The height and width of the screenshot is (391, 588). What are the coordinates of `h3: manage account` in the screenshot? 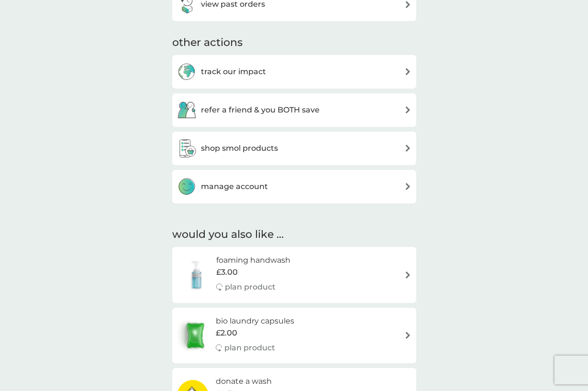 It's located at (234, 187).